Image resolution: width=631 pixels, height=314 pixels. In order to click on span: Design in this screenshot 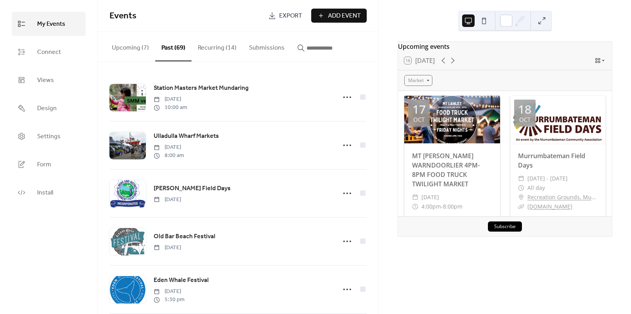, I will do `click(47, 109)`.